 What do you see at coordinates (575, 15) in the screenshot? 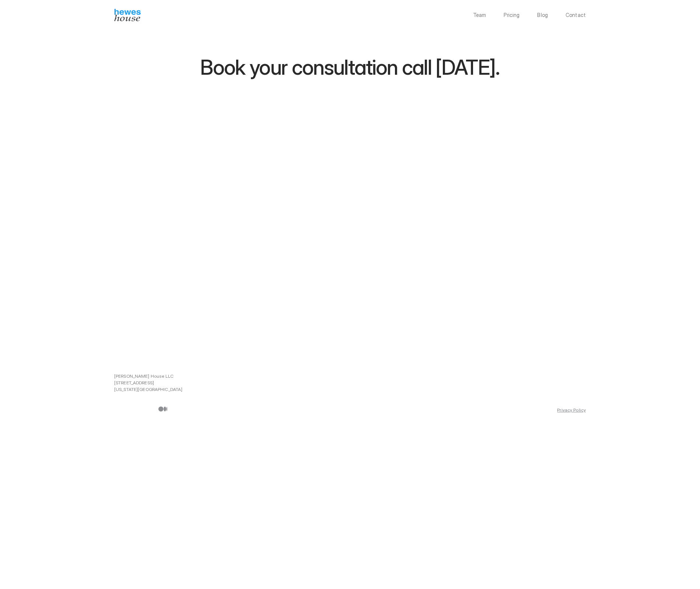
I see `p: Contact` at bounding box center [575, 15].